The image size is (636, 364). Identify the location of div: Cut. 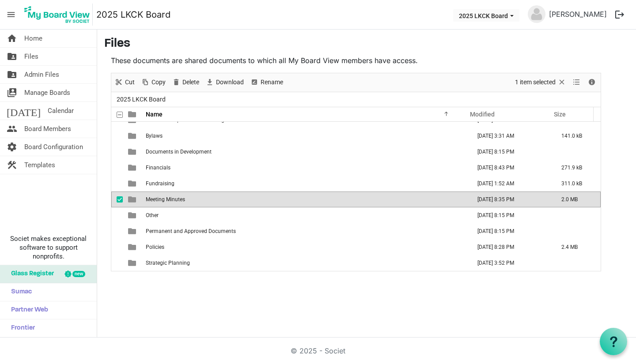
(125, 83).